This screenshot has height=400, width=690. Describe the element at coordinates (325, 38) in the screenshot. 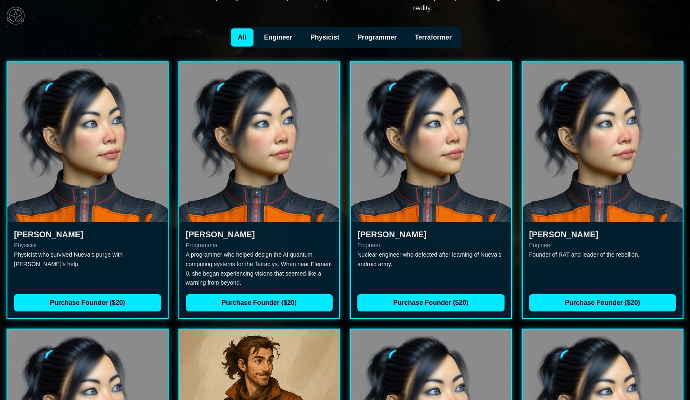

I see `button: Physicist` at that location.